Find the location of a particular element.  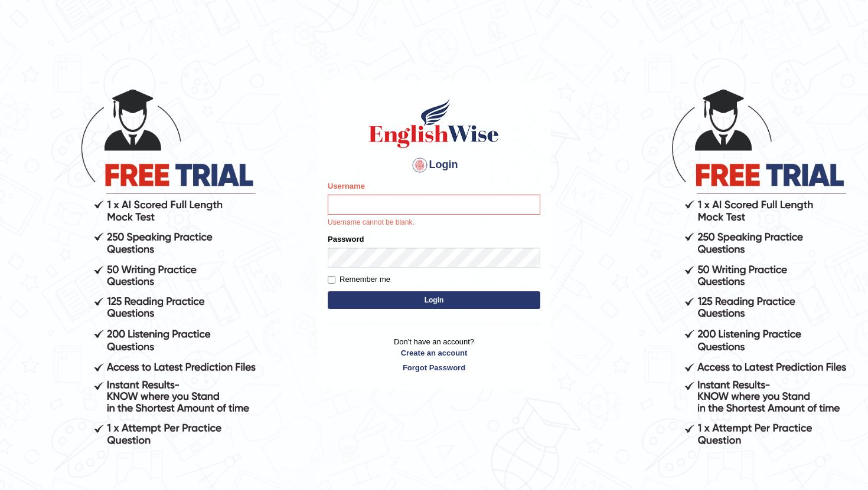

button: Login is located at coordinates (434, 300).